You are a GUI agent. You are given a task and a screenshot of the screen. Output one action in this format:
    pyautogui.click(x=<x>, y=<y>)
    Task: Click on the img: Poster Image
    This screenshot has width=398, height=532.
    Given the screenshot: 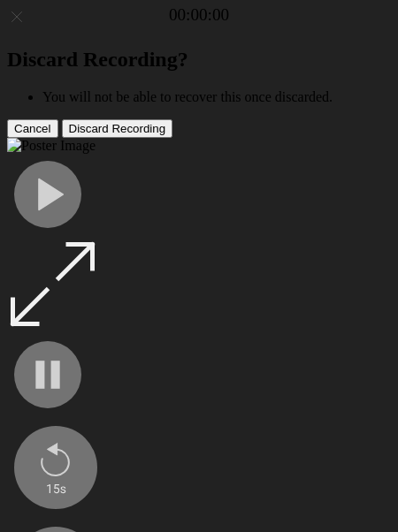 What is the action you would take?
    pyautogui.click(x=51, y=146)
    